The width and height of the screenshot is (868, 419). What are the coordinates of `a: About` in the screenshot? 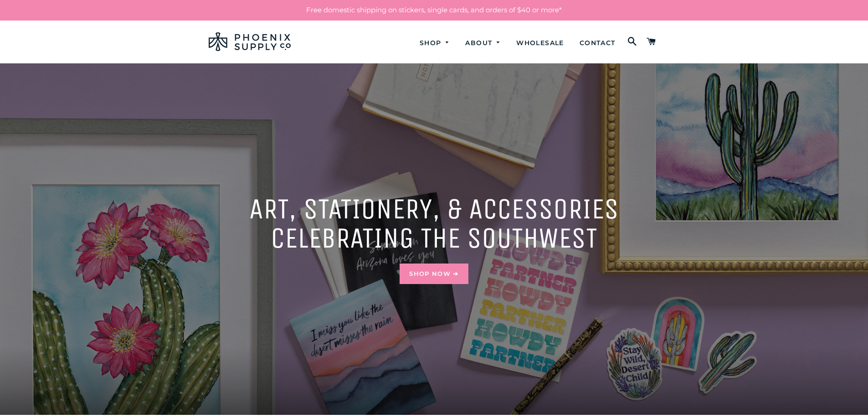 It's located at (483, 43).